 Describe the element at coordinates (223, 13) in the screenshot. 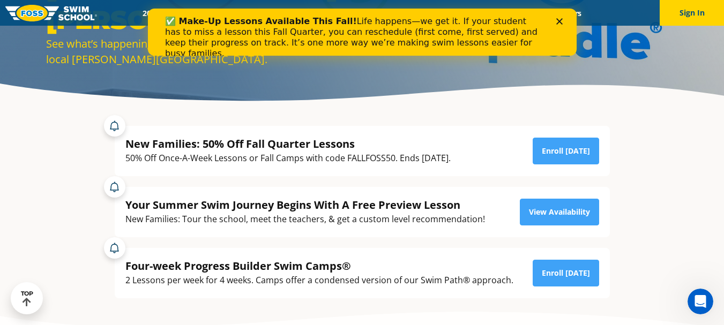

I see `a: Schools` at that location.